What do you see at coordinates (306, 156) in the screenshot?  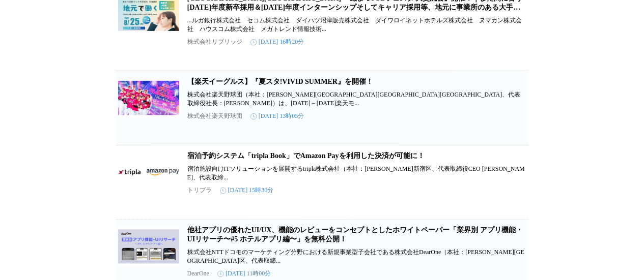 I see `a: 宿泊予約システム「tripla Book」でAmazon Payを利用した決済が可能に！` at bounding box center [306, 156].